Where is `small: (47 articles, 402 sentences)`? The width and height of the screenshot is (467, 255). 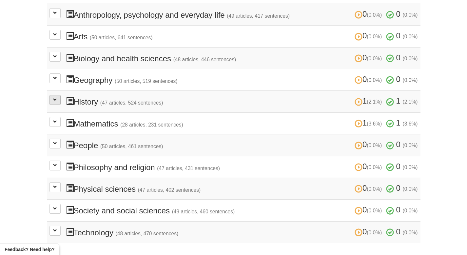
small: (47 articles, 402 sentences) is located at coordinates (170, 190).